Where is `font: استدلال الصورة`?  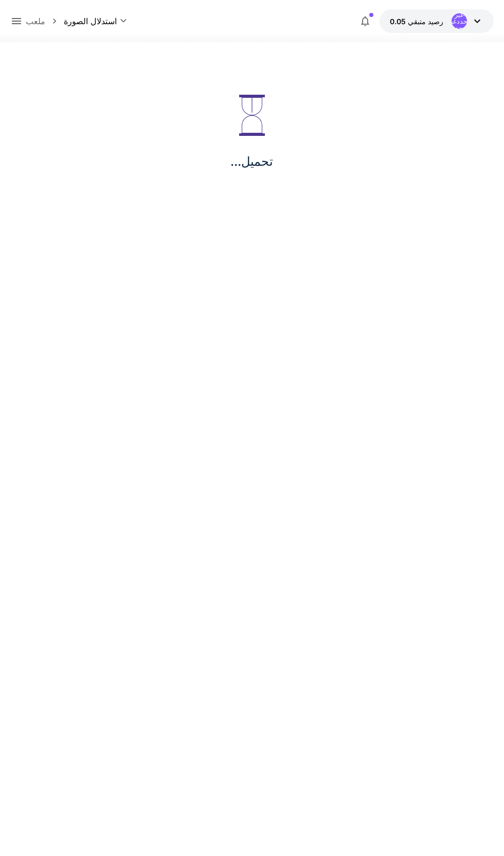 font: استدلال الصورة is located at coordinates (90, 21).